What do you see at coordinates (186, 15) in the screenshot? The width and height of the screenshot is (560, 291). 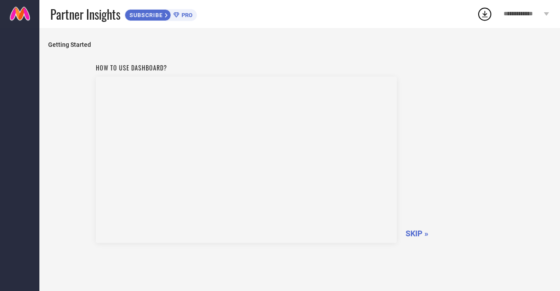 I see `span: PRO` at bounding box center [186, 15].